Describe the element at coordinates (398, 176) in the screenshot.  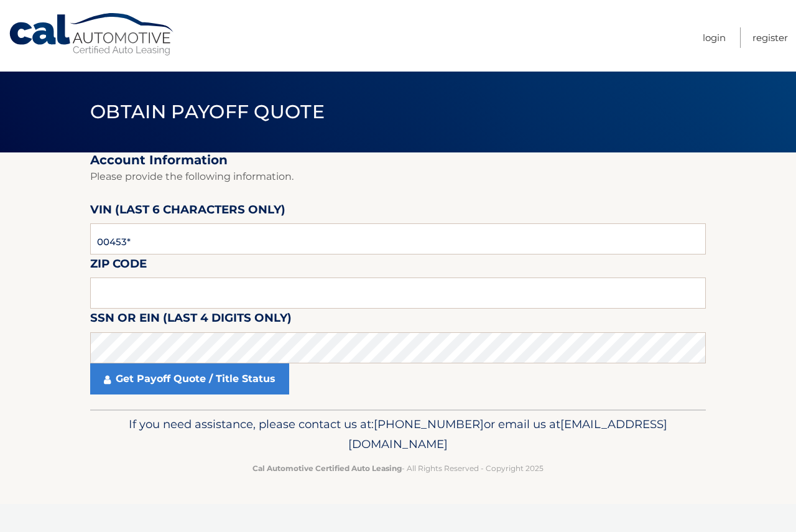
I see `p: Please provide the following information.` at that location.